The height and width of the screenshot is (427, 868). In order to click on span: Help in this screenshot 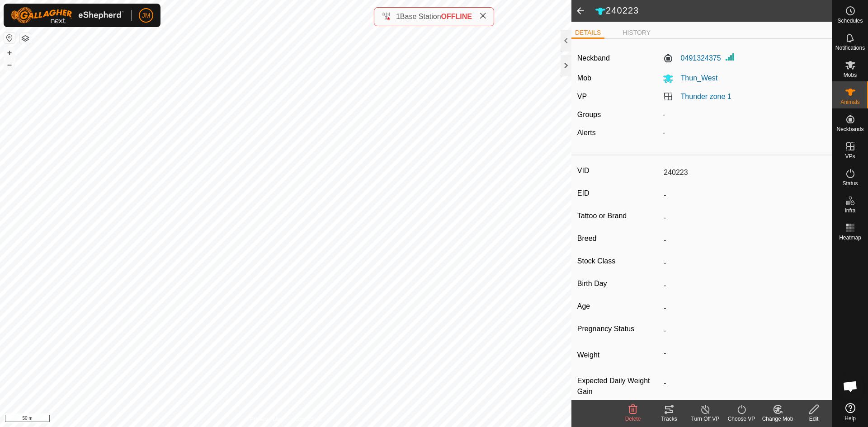, I will do `click(850, 418)`.